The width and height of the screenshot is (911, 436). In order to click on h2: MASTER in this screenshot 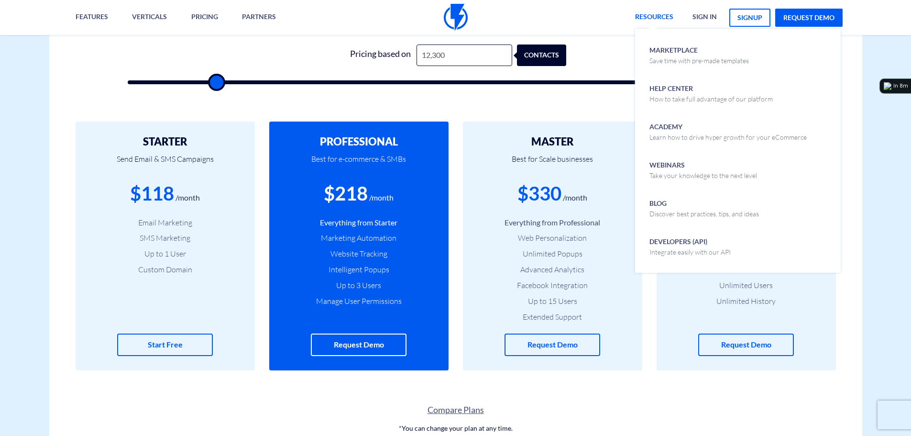, I will do `click(553, 142)`.